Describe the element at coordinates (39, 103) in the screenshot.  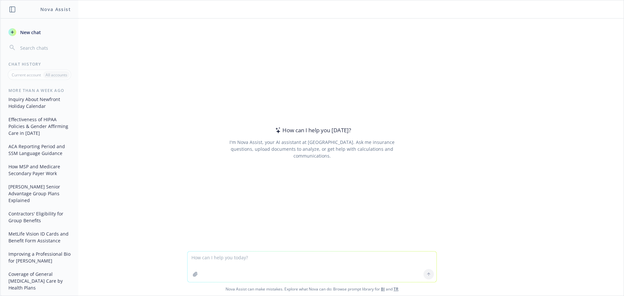
I see `button: Inquiry About Newfront Holiday Calendar` at that location.